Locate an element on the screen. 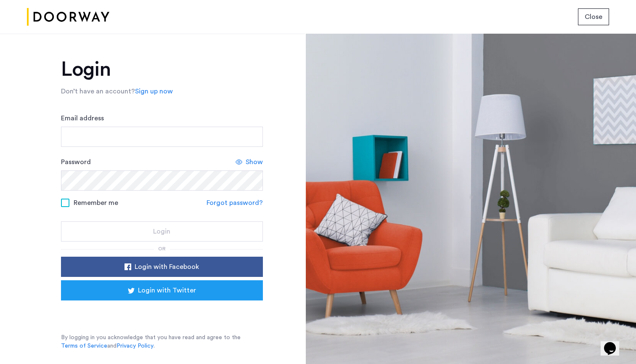 The height and width of the screenshot is (364, 636). span: Login with Twitter is located at coordinates (167, 290).